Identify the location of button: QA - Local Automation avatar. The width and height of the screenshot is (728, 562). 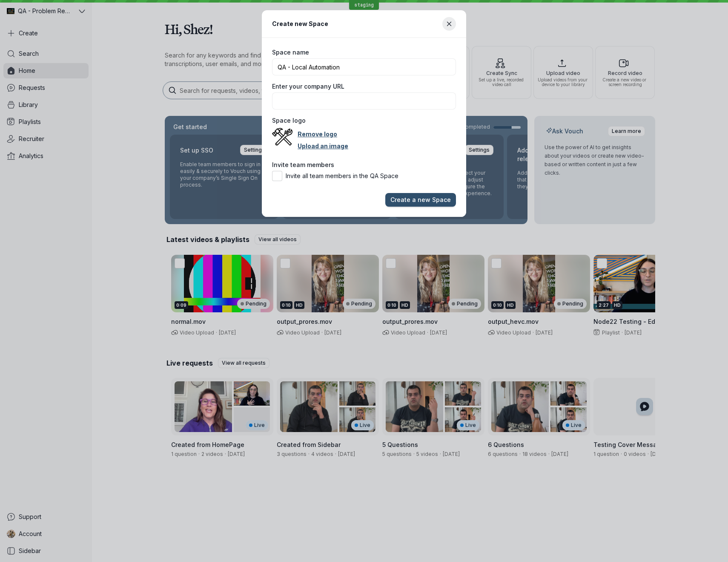
(283, 137).